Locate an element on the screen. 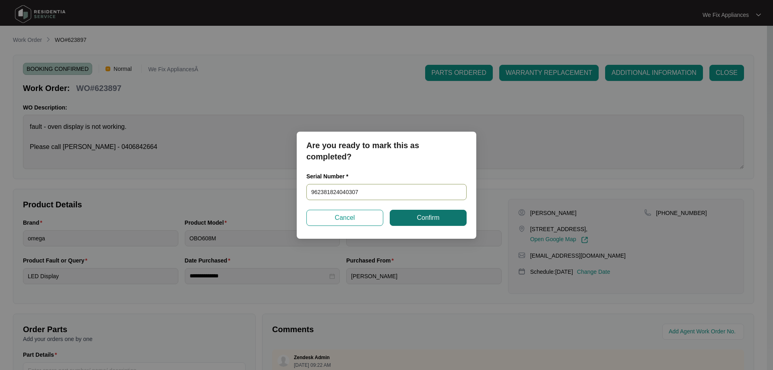  p: completed? is located at coordinates (387, 157).